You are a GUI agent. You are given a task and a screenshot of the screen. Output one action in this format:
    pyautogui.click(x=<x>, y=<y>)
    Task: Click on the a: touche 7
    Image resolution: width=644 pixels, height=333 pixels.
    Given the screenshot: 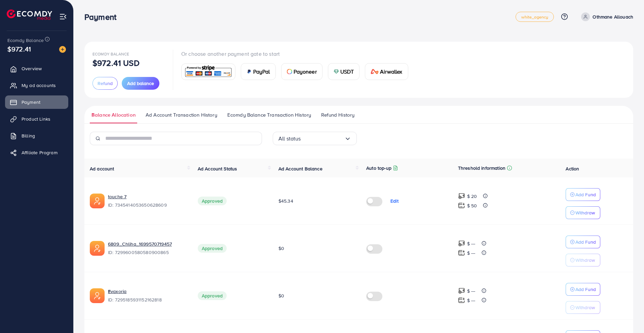 What is the action you would take?
    pyautogui.click(x=147, y=197)
    